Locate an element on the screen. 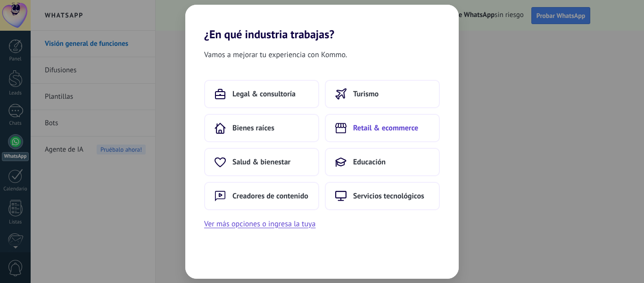 The image size is (644, 283). span: Vamos a mejorar tu experiencia con Kommo. is located at coordinates (275, 55).